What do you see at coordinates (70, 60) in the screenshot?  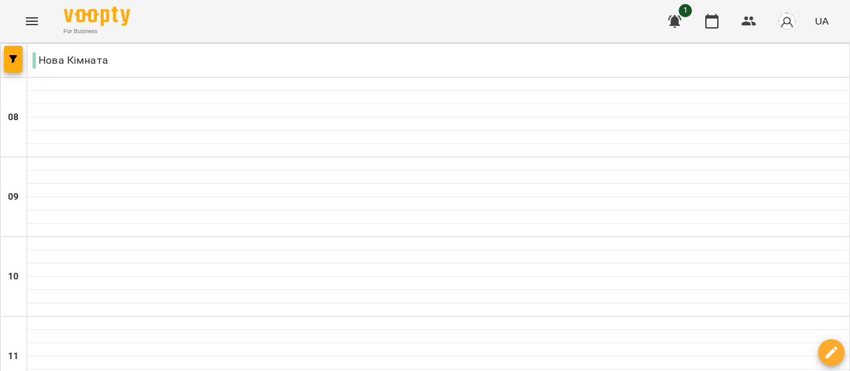 I see `p: Нова Кімната` at bounding box center [70, 60].